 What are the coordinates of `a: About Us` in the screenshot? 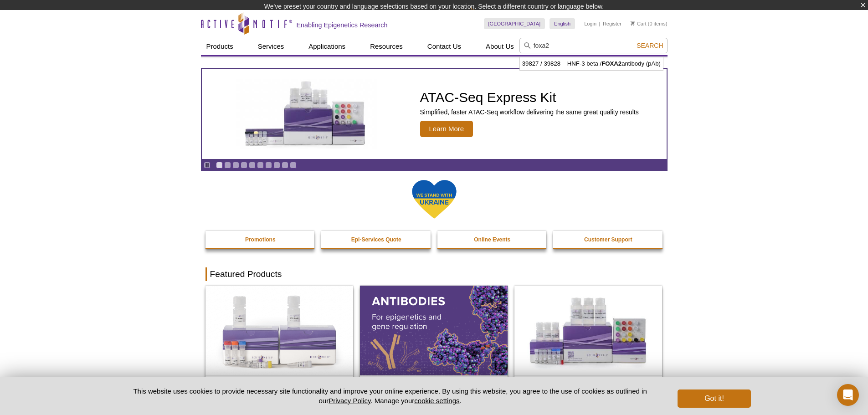 It's located at (500, 46).